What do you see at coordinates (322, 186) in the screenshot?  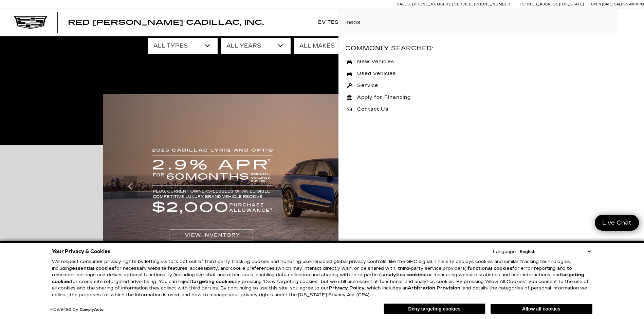 I see `img: 2025 Cadillac LYRIQ and OPTIQ. 2.9% APR for 60 months plus $2,000 purchase allowance.` at bounding box center [322, 186].